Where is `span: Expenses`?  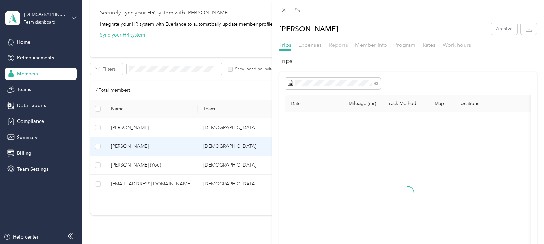 span: Expenses is located at coordinates (310, 45).